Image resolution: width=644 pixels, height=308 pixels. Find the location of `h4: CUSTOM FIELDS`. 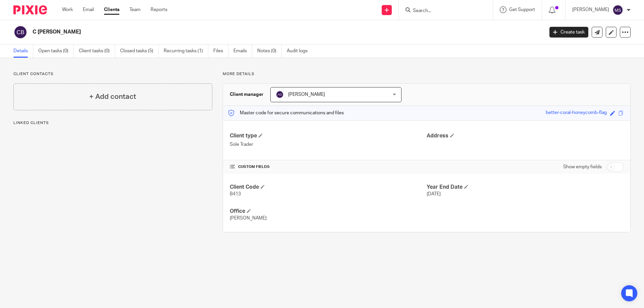

h4: CUSTOM FIELDS is located at coordinates (328, 167).